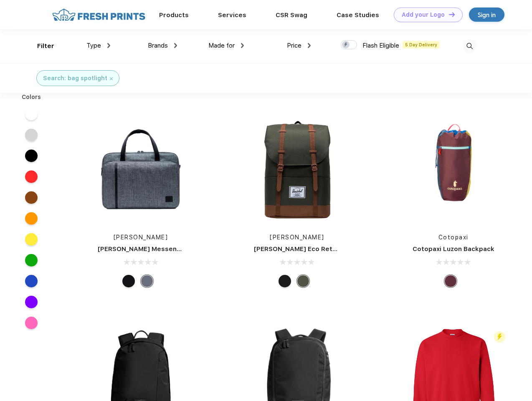 This screenshot has height=401, width=532. What do you see at coordinates (174, 15) in the screenshot?
I see `a: Products` at bounding box center [174, 15].